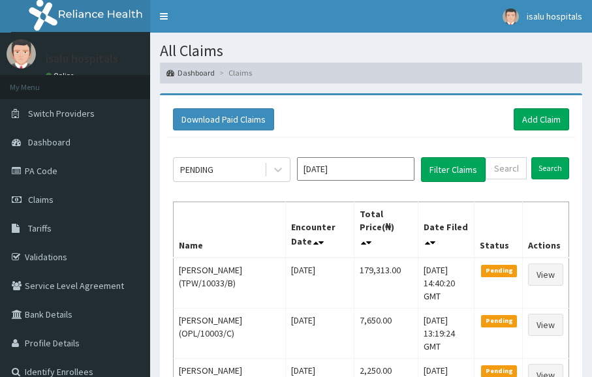  I want to click on input: Search by HMO ID, so click(506, 168).